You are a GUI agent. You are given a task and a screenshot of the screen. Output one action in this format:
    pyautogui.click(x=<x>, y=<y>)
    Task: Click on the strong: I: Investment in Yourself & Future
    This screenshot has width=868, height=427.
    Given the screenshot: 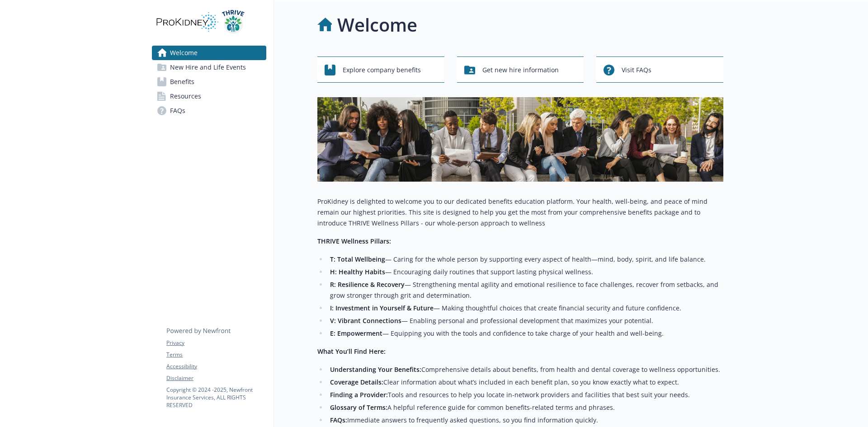 What is the action you would take?
    pyautogui.click(x=381, y=308)
    